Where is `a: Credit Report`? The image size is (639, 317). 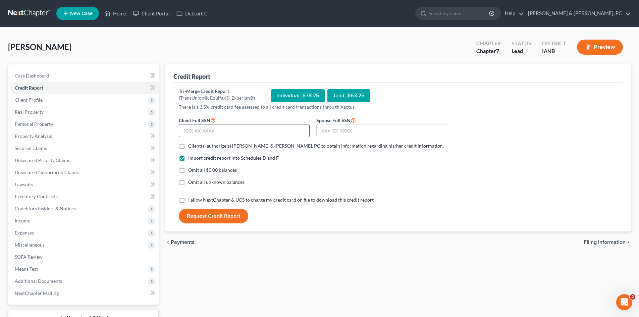 a: Credit Report is located at coordinates (84, 88).